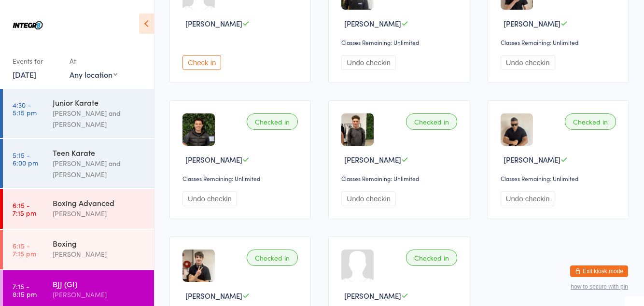 This screenshot has width=644, height=306. What do you see at coordinates (25, 159) in the screenshot?
I see `time: 5:15 - 6:00 pm` at bounding box center [25, 159].